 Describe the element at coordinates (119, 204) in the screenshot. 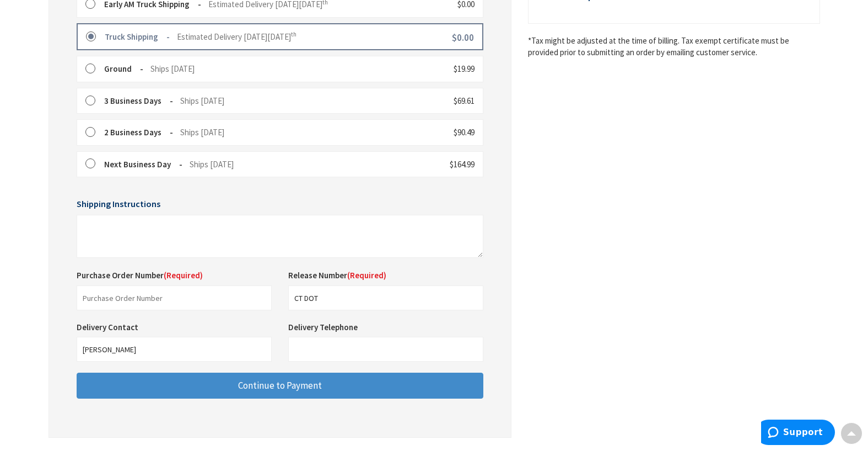

I see `span: Shipping Instructions` at that location.